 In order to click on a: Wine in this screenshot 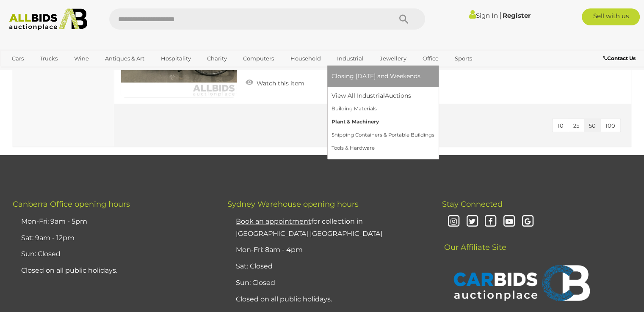, I will do `click(81, 58)`.